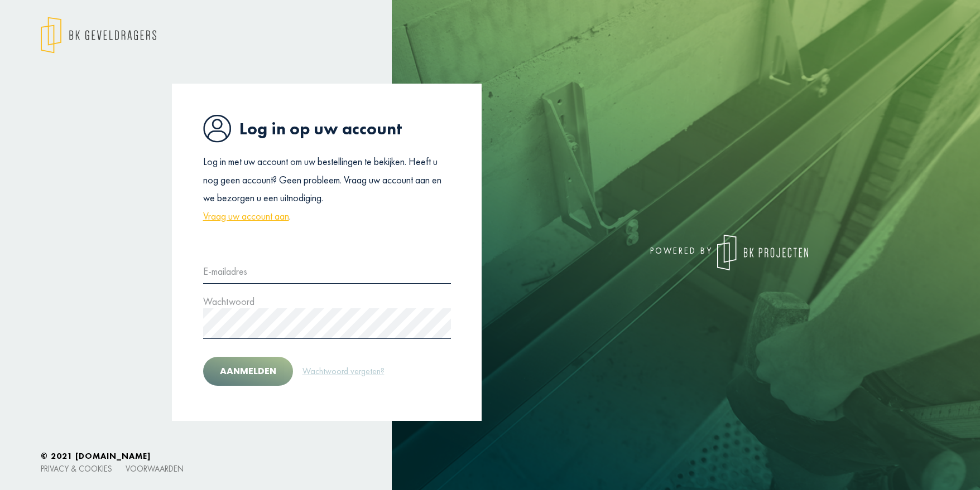  What do you see at coordinates (229, 302) in the screenshot?
I see `label: Wachtwoord` at bounding box center [229, 302].